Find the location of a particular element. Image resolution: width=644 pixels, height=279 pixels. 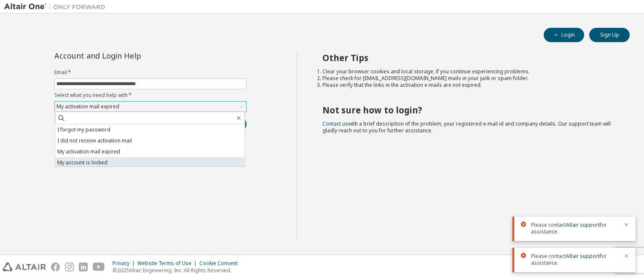

img: Altair One is located at coordinates (57, 7).